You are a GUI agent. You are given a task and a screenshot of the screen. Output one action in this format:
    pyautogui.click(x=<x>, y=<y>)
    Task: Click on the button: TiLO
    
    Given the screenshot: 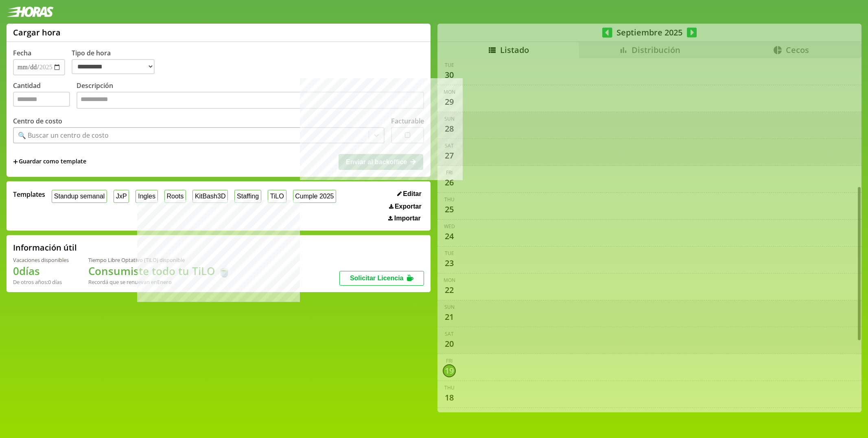 What is the action you would take?
    pyautogui.click(x=277, y=196)
    